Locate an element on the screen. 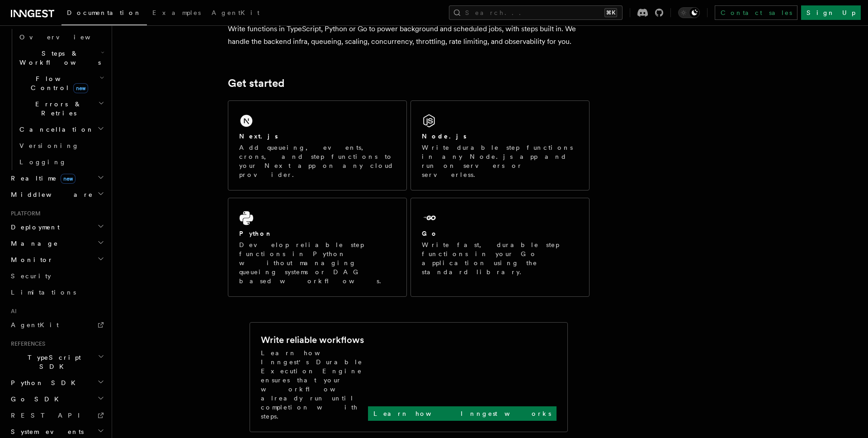 The height and width of the screenshot is (438, 868). a: Get started is located at coordinates (256, 83).